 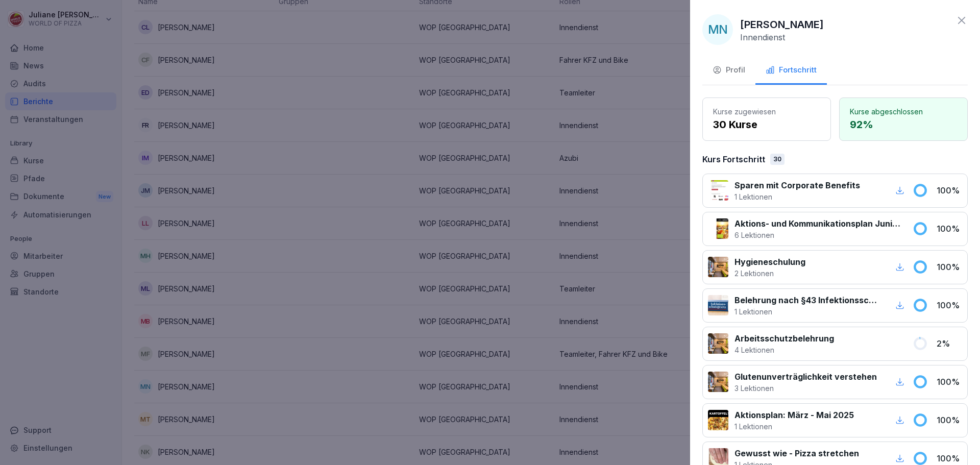 I want to click on div: Fortschritt, so click(x=791, y=70).